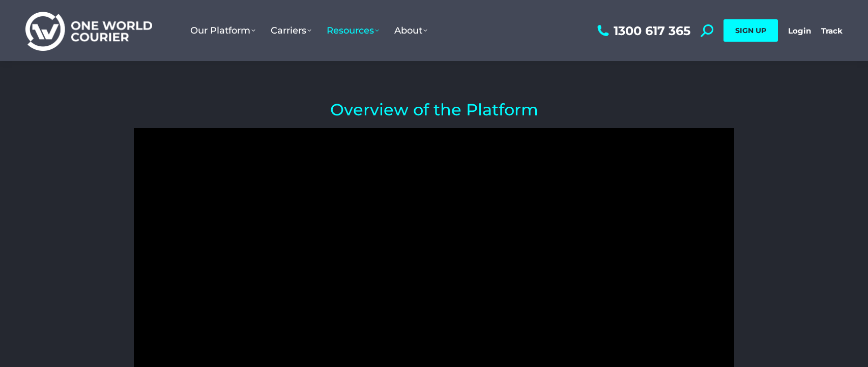  I want to click on a: SIGN UP, so click(751, 31).